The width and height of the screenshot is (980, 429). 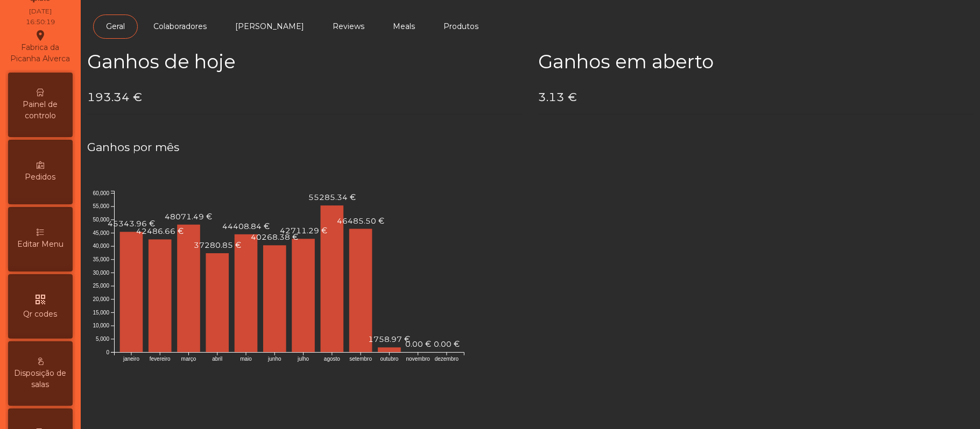 I want to click on text: novembro, so click(x=418, y=358).